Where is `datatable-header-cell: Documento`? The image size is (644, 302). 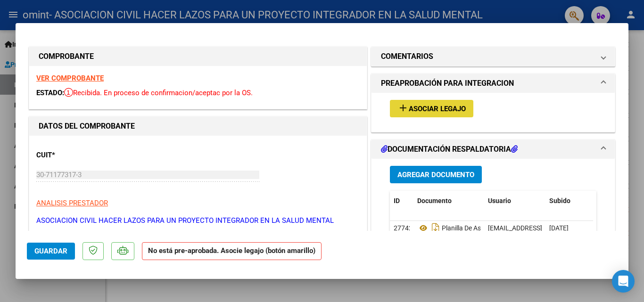 datatable-header-cell: Documento is located at coordinates (449, 201).